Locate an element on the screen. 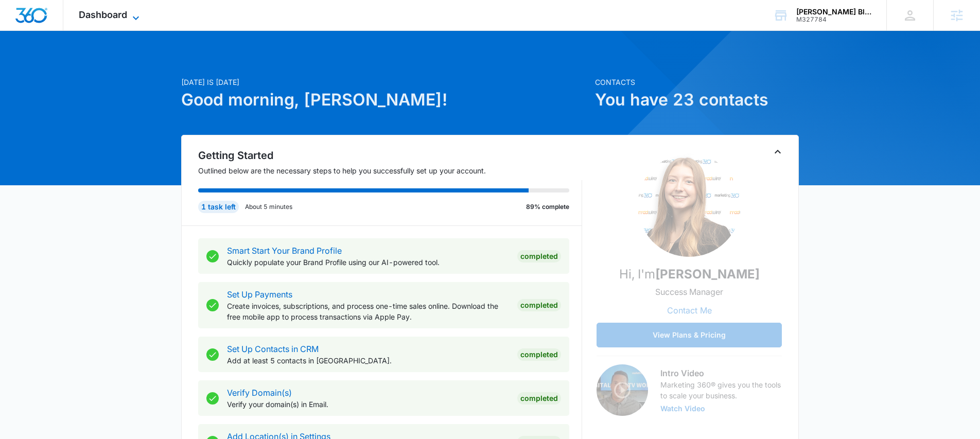 The height and width of the screenshot is (439, 980). span: Dashboard is located at coordinates (103, 14).